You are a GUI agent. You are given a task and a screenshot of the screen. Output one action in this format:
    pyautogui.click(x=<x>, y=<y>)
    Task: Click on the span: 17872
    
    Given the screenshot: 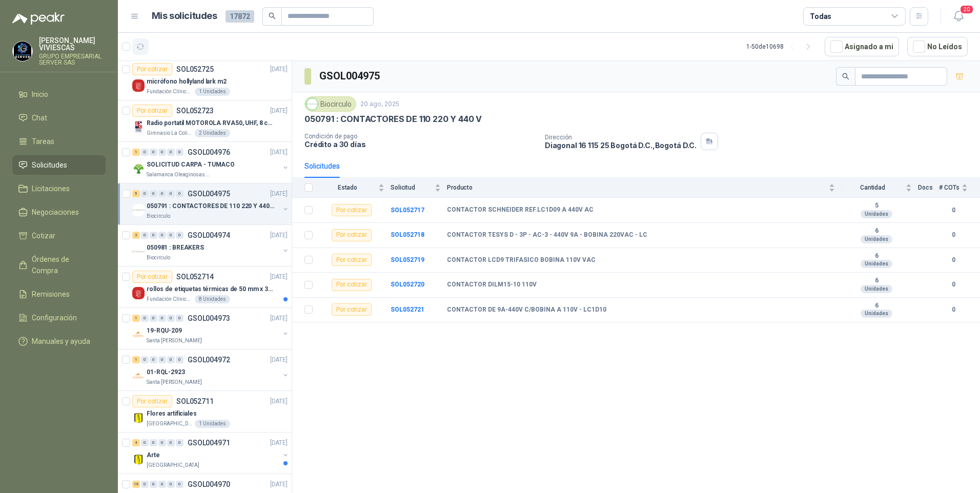 What is the action you would take?
    pyautogui.click(x=240, y=17)
    